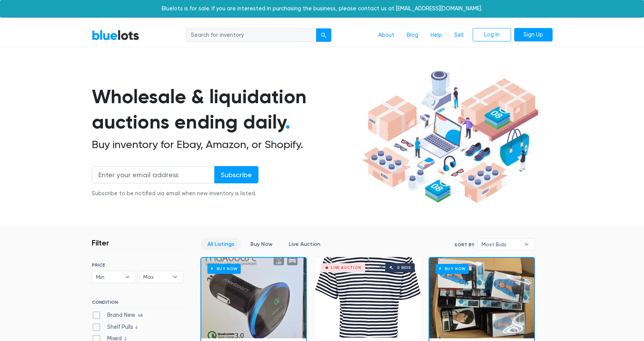  What do you see at coordinates (140, 315) in the screenshot?
I see `span: 48` at bounding box center [140, 315].